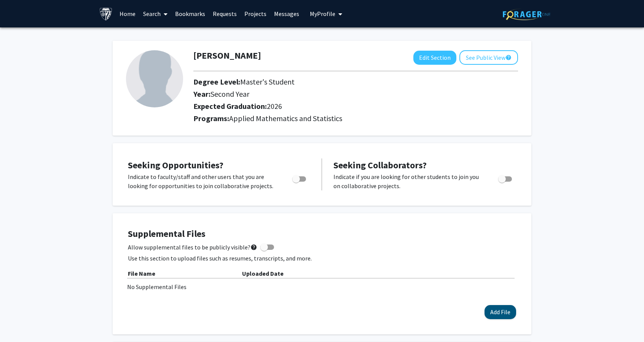 This screenshot has height=342, width=644. I want to click on span: Allow supplemental files to be publicly visible?, so click(192, 247).